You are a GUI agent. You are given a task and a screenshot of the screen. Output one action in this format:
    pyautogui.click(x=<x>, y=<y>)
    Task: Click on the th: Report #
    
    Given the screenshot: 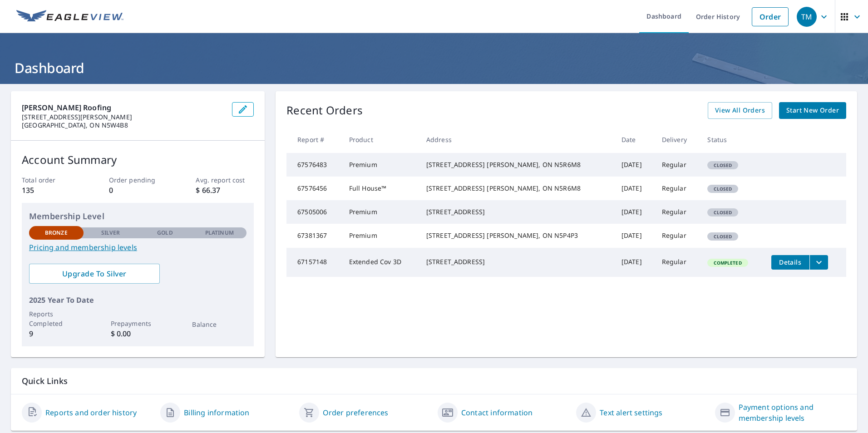 What is the action you would take?
    pyautogui.click(x=314, y=139)
    